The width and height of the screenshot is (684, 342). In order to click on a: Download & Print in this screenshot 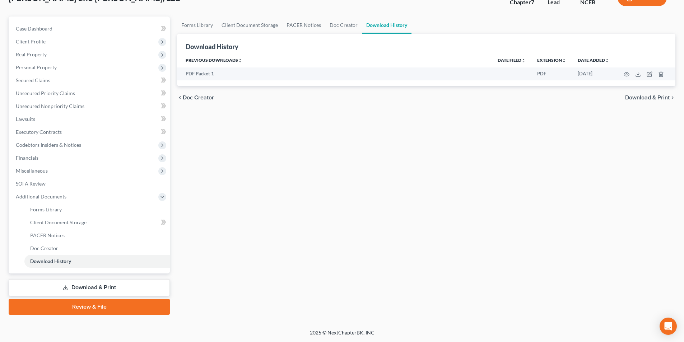, I will do `click(89, 288)`.